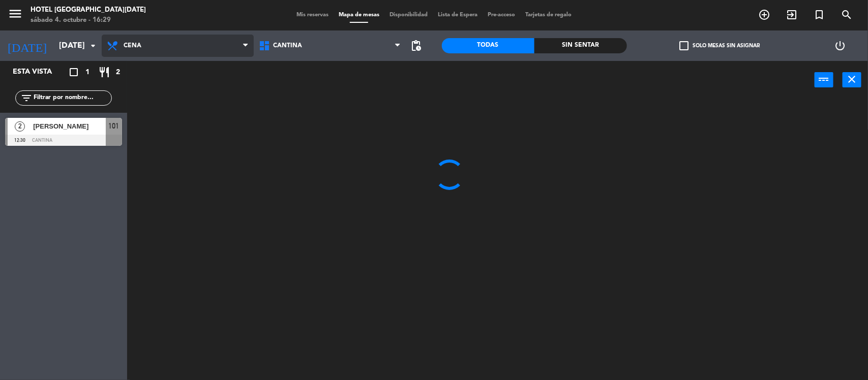  I want to click on span: Tarjetas de regalo, so click(548, 15).